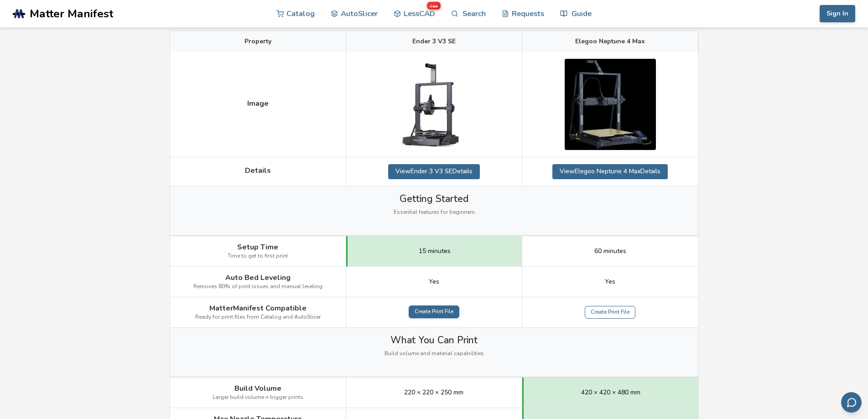 This screenshot has width=868, height=419. What do you see at coordinates (258, 103) in the screenshot?
I see `span: Image` at bounding box center [258, 103].